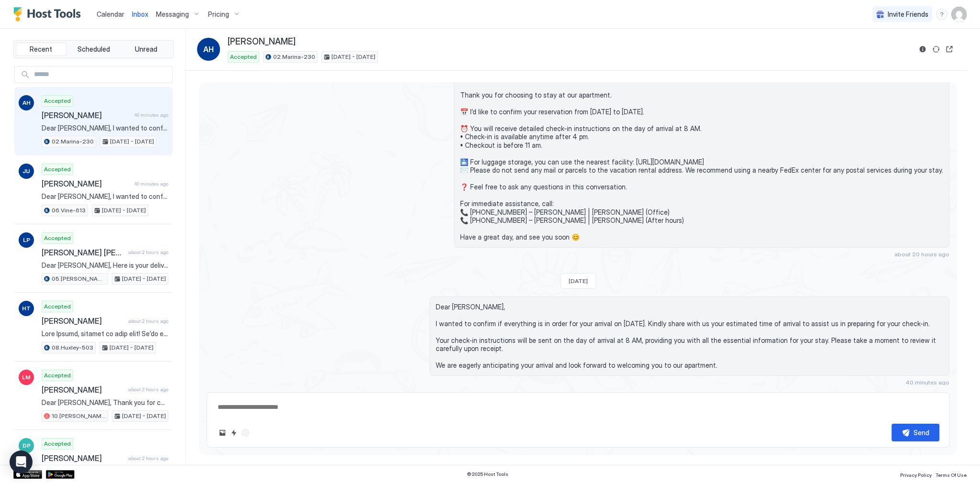  What do you see at coordinates (921, 254) in the screenshot?
I see `span: about 20 hours ago` at bounding box center [921, 254].